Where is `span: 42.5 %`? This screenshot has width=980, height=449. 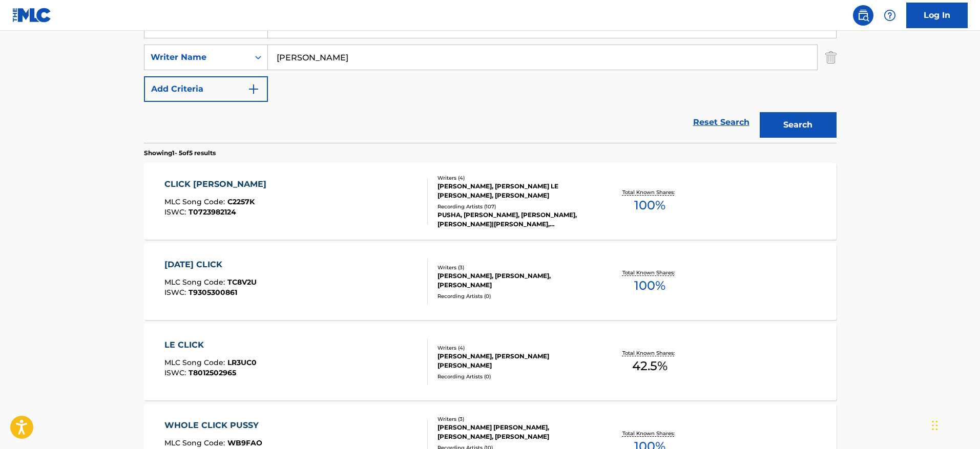 span: 42.5 % is located at coordinates (650, 366).